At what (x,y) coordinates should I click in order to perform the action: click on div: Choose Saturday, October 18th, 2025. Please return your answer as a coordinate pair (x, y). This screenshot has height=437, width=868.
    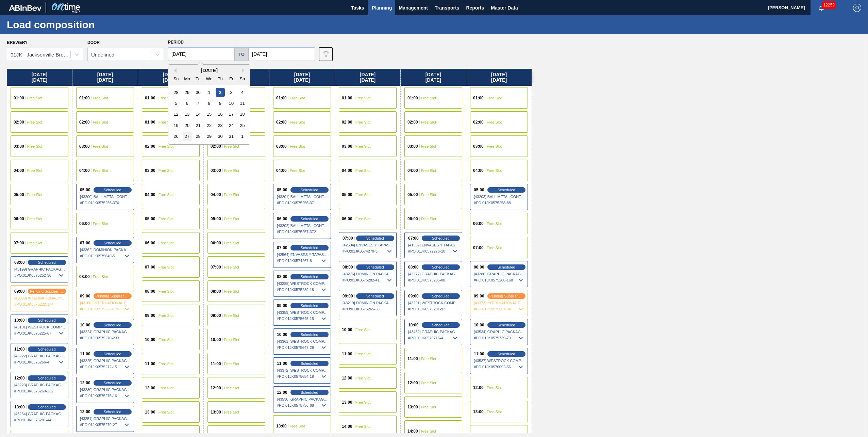
    Looking at the image, I should click on (242, 114).